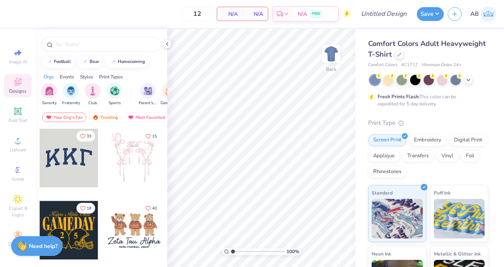 This screenshot has width=504, height=267. Describe the element at coordinates (58, 62) in the screenshot. I see `button: football` at that location.